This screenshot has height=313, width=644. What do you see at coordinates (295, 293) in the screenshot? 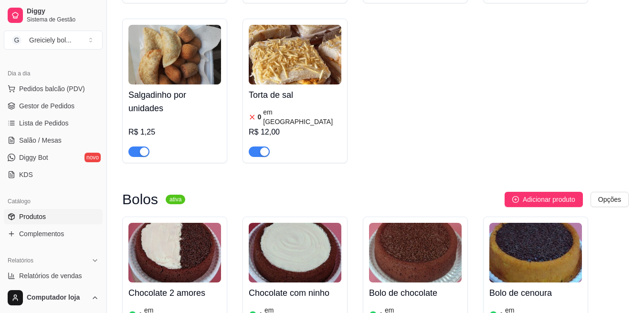
I see `h4: Chocolate com ninho` at bounding box center [295, 293].